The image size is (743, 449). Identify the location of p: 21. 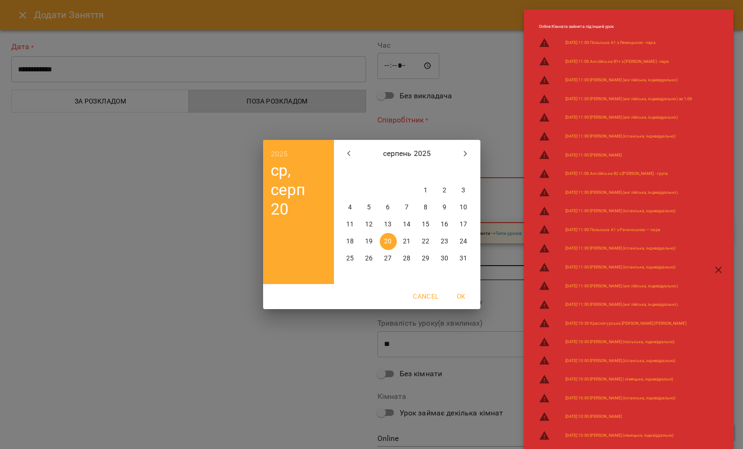
(407, 241).